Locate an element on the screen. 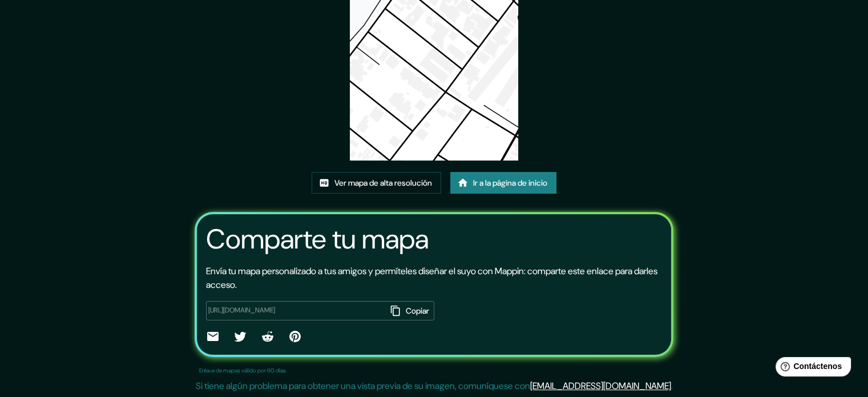 Image resolution: width=868 pixels, height=397 pixels. font: Envía tu mapa personalizado a tus amigos y permíteles diseñar el suyo con Mappin: comparte este e... is located at coordinates (432, 278).